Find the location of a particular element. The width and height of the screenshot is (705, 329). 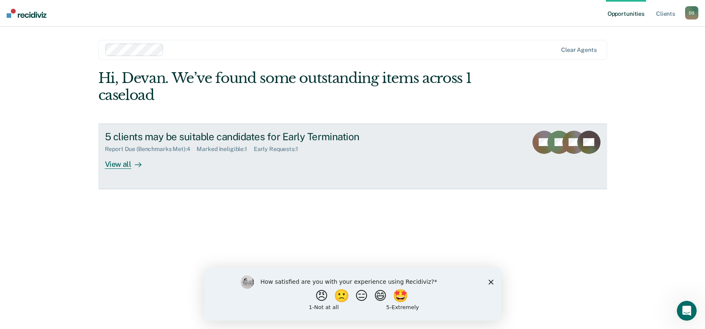

img: Profile image for Kim is located at coordinates (43, 15).